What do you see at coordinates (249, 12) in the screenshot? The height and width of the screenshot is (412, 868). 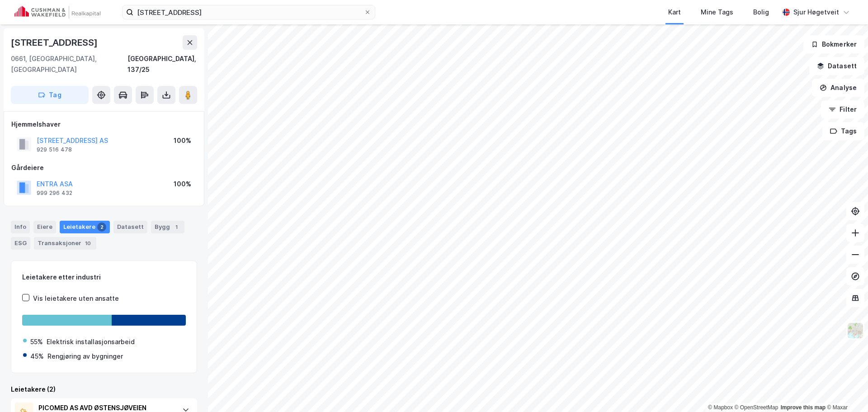 I see `input: Søk på adresse, matrikkel, gårdeiere, leietakere eller personer` at bounding box center [249, 12].